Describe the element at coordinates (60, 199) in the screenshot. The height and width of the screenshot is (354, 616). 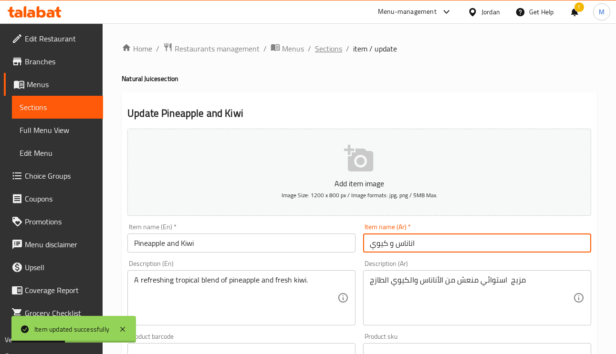
I see `span: Coupons` at that location.